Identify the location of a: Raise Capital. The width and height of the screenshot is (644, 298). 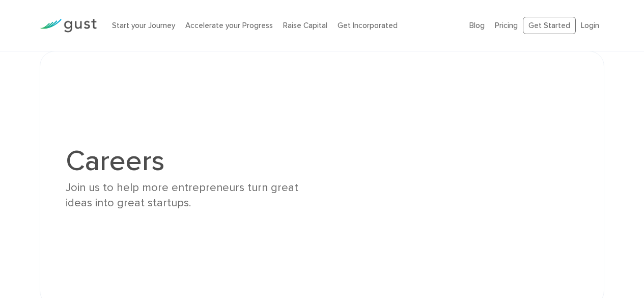
(305, 26).